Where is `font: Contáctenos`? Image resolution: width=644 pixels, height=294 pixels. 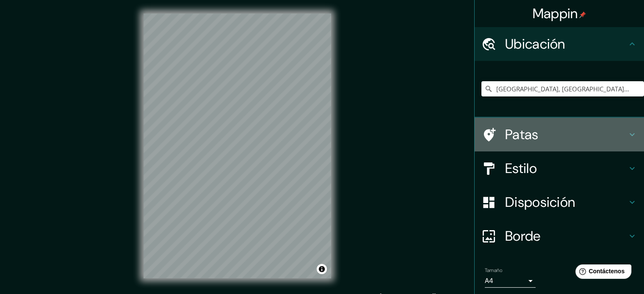 font: Contáctenos is located at coordinates (38, 10).